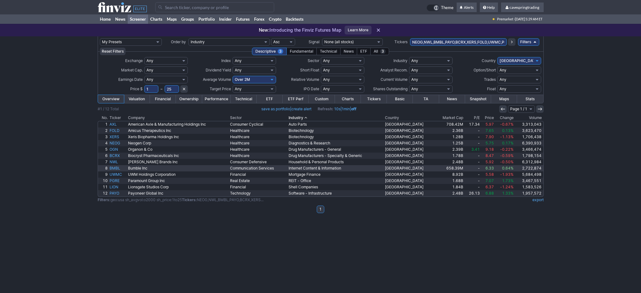 The image size is (641, 293). What do you see at coordinates (189, 99) in the screenshot?
I see `a: Ownership` at bounding box center [189, 99].